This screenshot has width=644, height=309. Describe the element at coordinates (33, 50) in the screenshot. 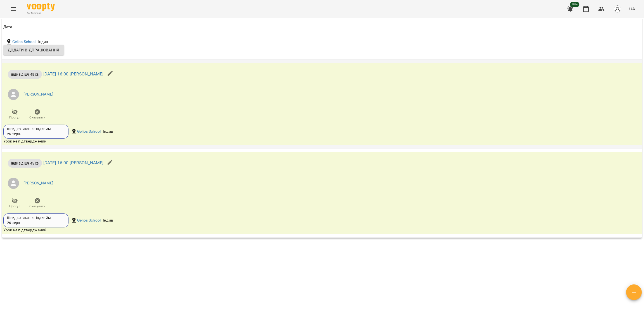

I see `span: Додати відпрацювання` at that location.